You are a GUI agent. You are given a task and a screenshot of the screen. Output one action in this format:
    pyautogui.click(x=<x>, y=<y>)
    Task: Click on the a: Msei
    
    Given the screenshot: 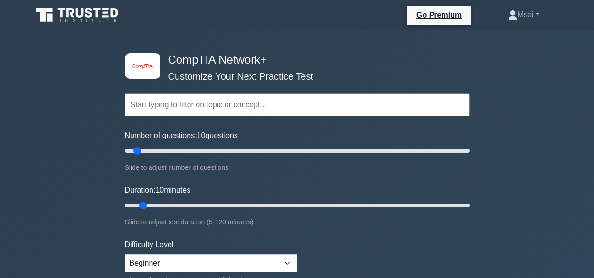 What is the action you would take?
    pyautogui.click(x=524, y=15)
    